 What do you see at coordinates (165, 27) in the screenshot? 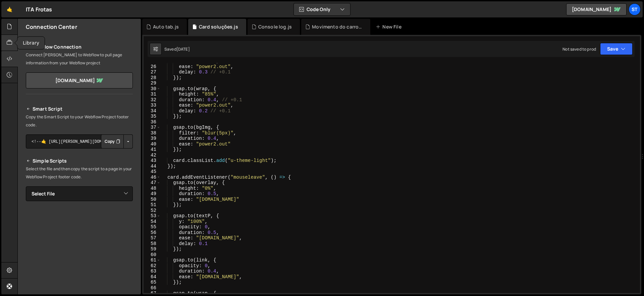
I see `div: Auto tab.js` at bounding box center [165, 27].